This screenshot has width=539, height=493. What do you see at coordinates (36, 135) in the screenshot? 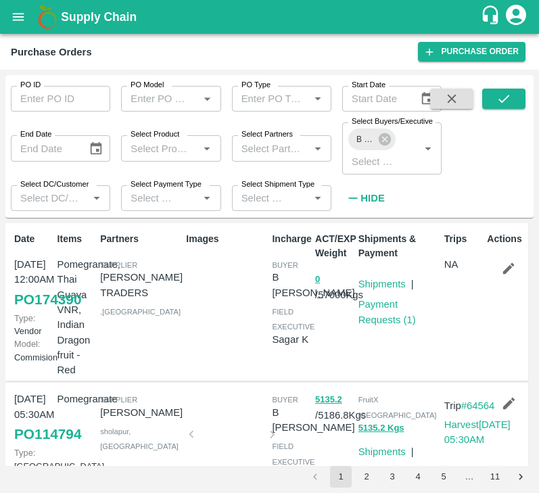
I see `label: End Date` at bounding box center [36, 135].